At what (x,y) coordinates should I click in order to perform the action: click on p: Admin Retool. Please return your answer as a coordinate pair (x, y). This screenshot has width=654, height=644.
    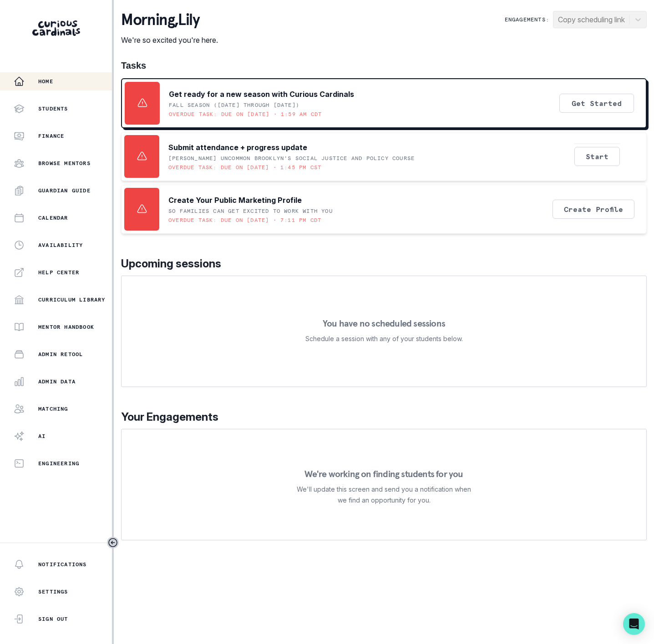
    Looking at the image, I should click on (60, 354).